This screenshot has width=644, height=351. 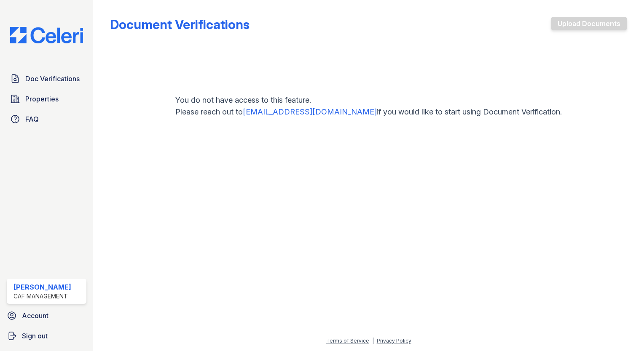 I want to click on span: Doc Verifications, so click(x=52, y=79).